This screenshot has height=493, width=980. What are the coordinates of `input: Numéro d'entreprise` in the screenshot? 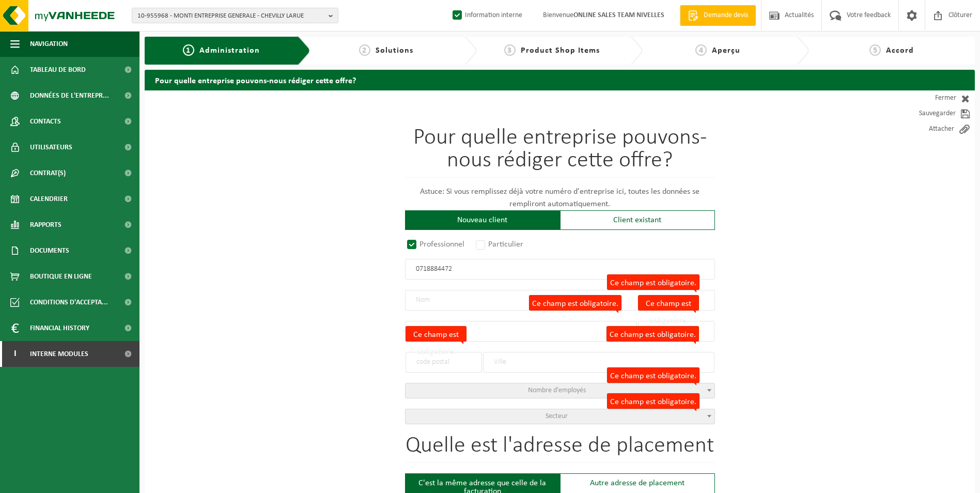 It's located at (560, 269).